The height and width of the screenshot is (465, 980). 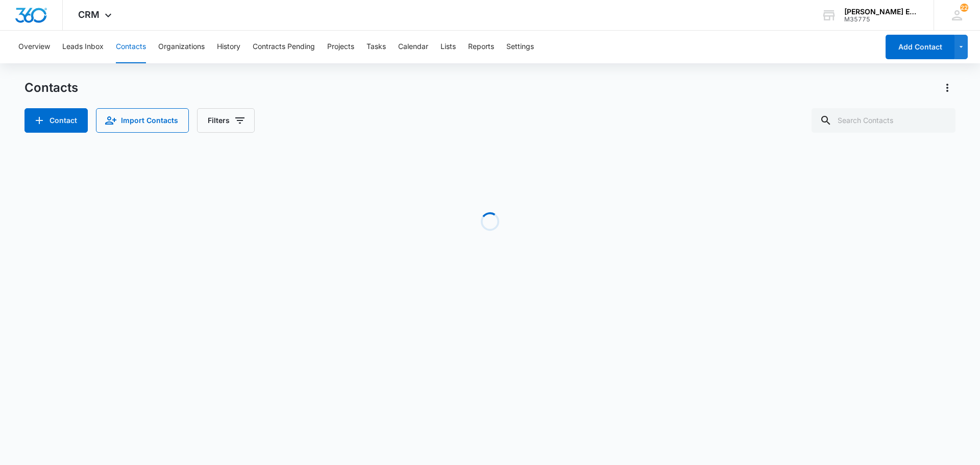 What do you see at coordinates (448, 47) in the screenshot?
I see `button: Lists` at bounding box center [448, 47].